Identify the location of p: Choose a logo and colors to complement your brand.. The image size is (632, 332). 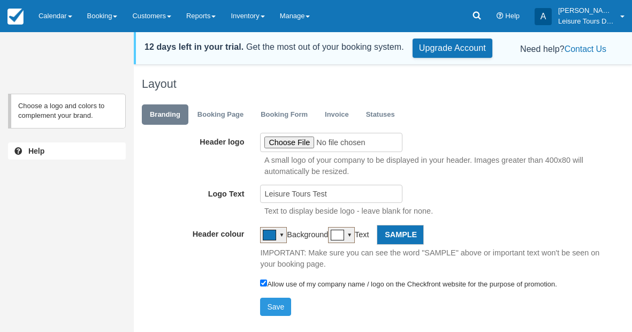
(67, 111).